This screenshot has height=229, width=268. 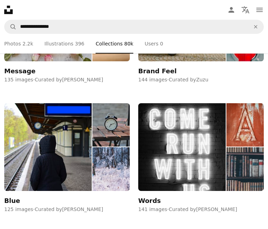 What do you see at coordinates (256, 27) in the screenshot?
I see `button: Clear` at bounding box center [256, 27].